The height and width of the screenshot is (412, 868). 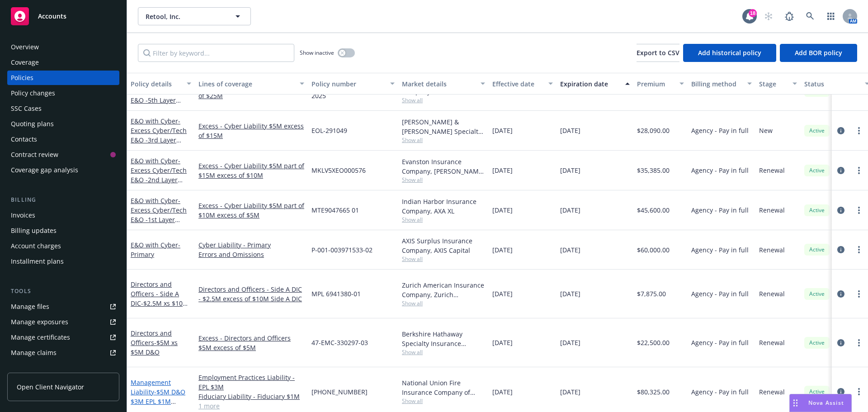 What do you see at coordinates (818, 53) in the screenshot?
I see `button: Add BOR policy` at bounding box center [818, 53].